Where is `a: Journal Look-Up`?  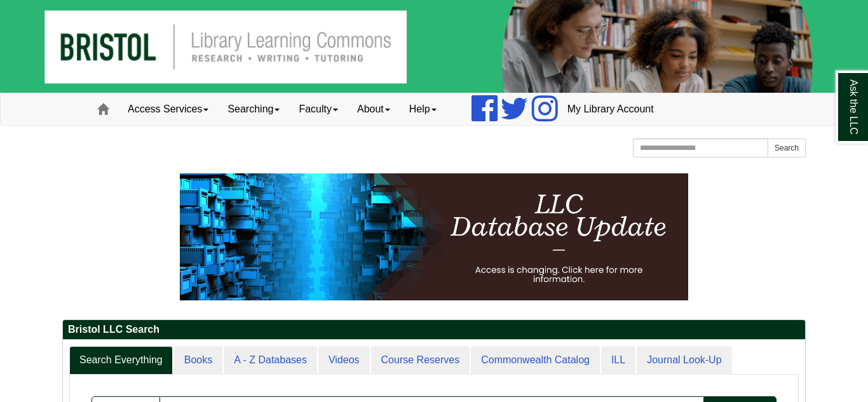 a: Journal Look-Up is located at coordinates (683, 360).